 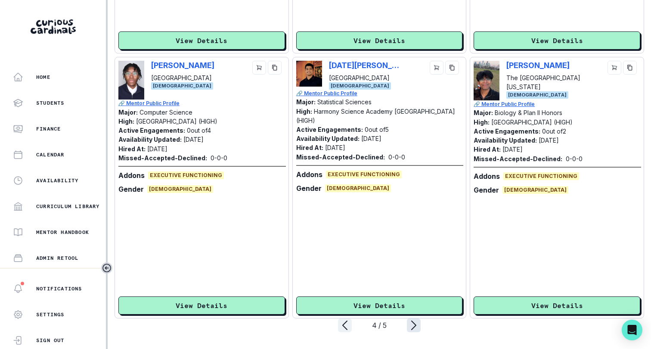 What do you see at coordinates (50, 314) in the screenshot?
I see `p: Settings` at bounding box center [50, 314].